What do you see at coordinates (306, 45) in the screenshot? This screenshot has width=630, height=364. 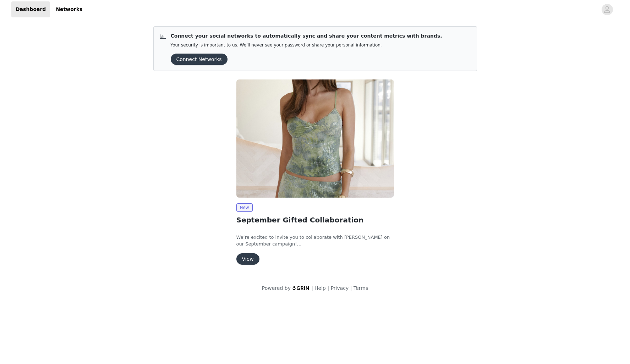 I see `p: Your security is important to us. We’ll never see your password or share your personal information.` at bounding box center [306, 45].